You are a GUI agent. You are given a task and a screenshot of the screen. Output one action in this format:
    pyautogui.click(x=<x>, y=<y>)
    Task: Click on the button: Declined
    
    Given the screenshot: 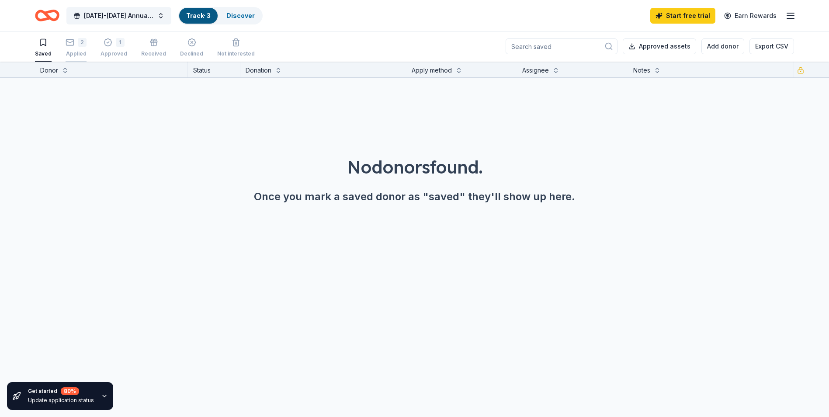 What is the action you would take?
    pyautogui.click(x=191, y=48)
    